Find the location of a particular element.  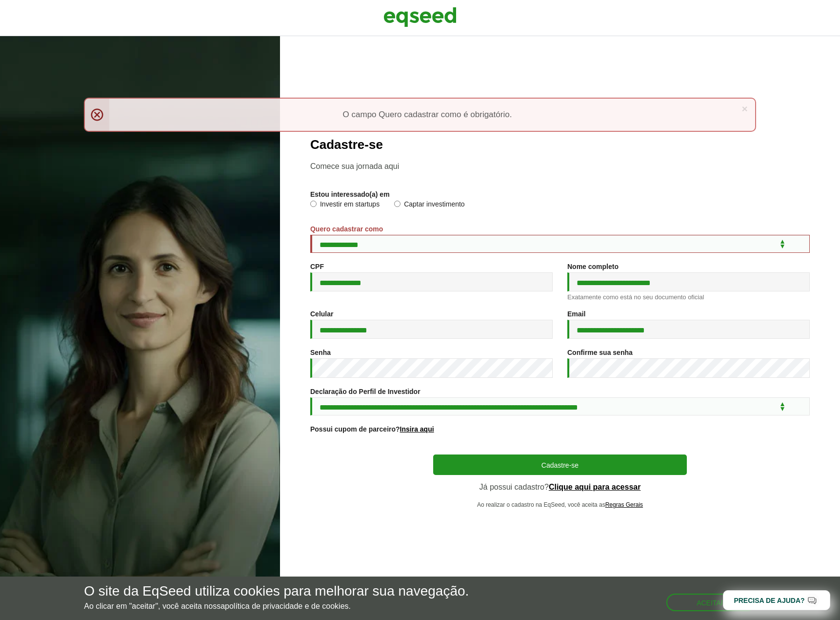

label: Email is located at coordinates (577, 314).